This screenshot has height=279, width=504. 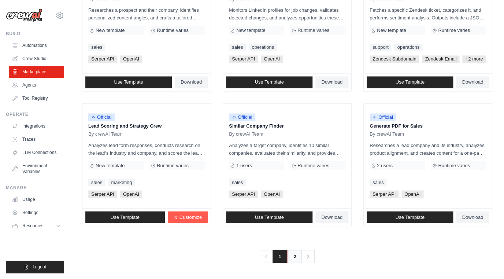 What do you see at coordinates (36, 139) in the screenshot?
I see `a: Traces` at bounding box center [36, 139].